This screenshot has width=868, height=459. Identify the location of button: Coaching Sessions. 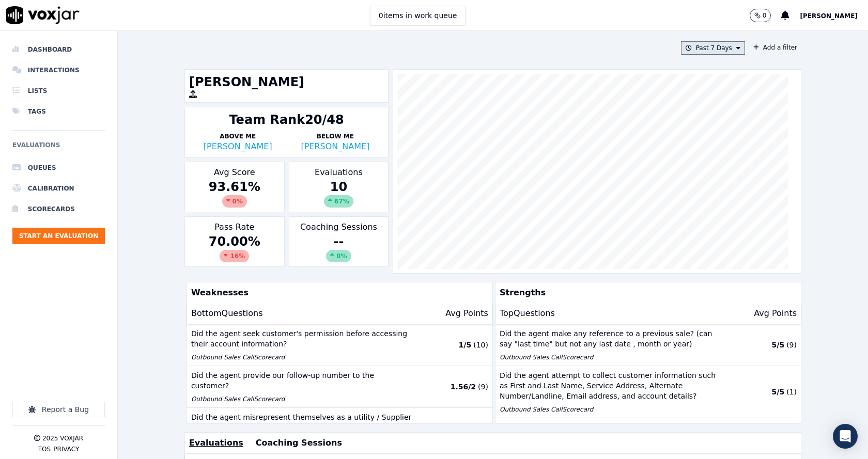
(299, 443).